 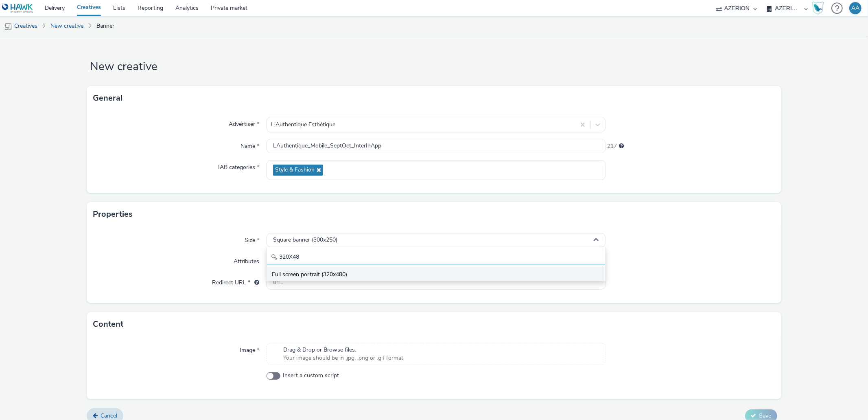 What do you see at coordinates (18, 8) in the screenshot?
I see `img: undefined Logo` at bounding box center [18, 8].